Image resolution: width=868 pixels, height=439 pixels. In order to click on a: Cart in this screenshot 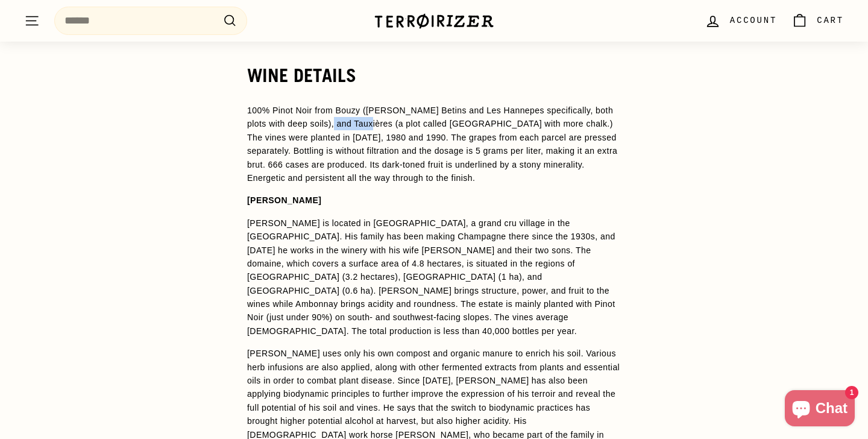, I will do `click(817, 21)`.